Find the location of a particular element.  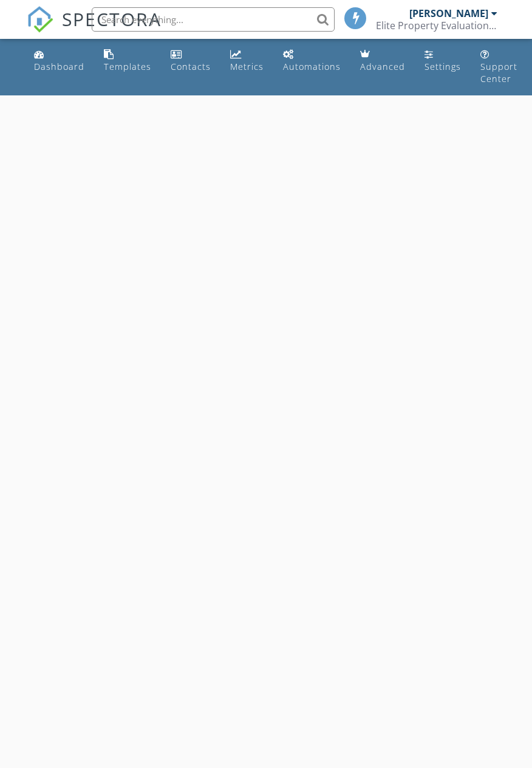

div: Contacts is located at coordinates (191, 66).